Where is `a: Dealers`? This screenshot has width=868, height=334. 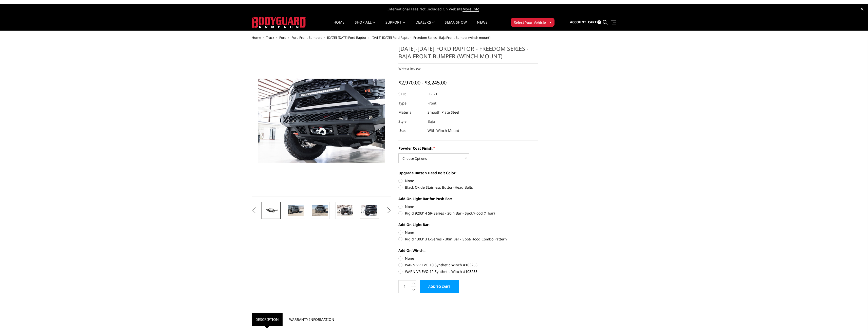
a: Dealers is located at coordinates (425, 25).